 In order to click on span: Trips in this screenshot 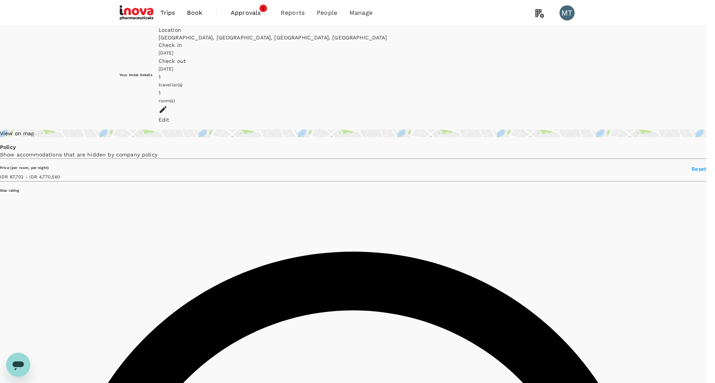, I will do `click(168, 13)`.